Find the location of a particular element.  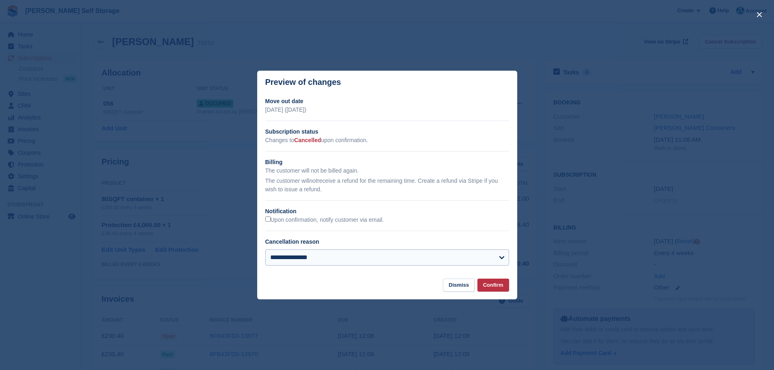

h2: Subscription status is located at coordinates (387, 132).